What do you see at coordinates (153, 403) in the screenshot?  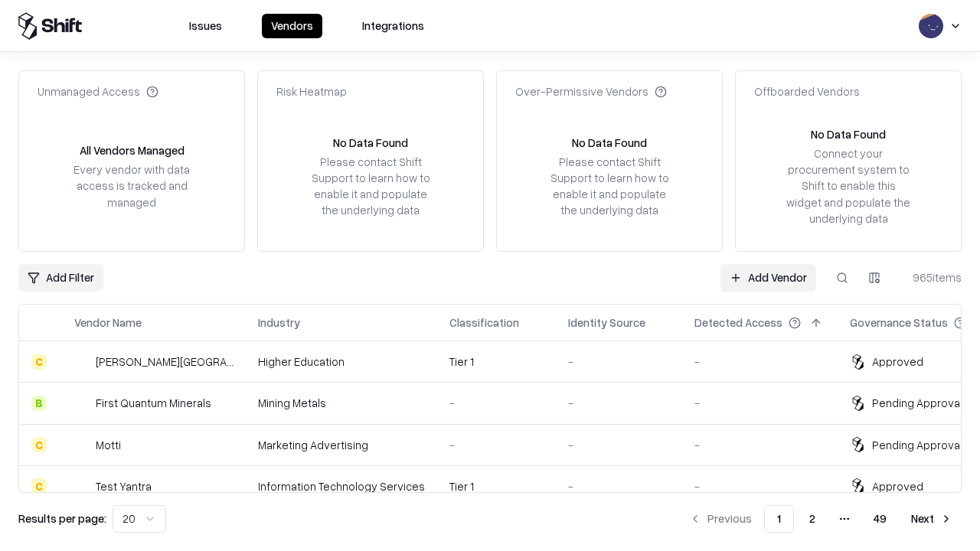 I see `div: First Quantum Minerals` at bounding box center [153, 403].